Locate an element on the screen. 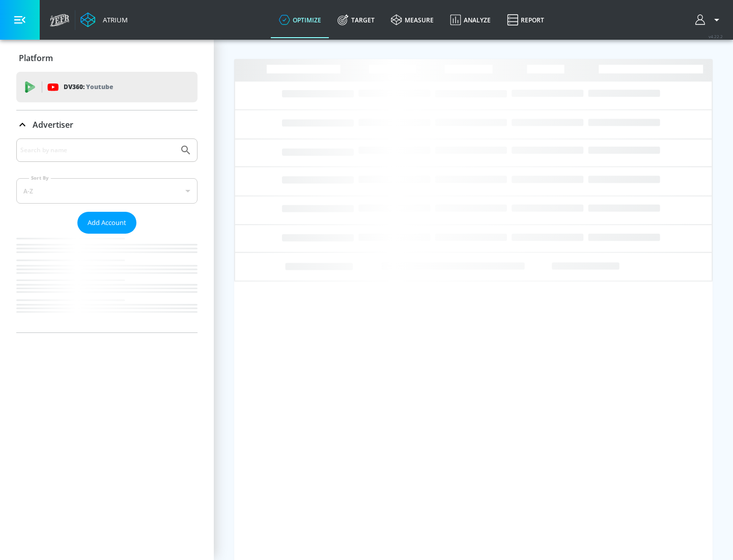  div: A-Z is located at coordinates (107, 191).